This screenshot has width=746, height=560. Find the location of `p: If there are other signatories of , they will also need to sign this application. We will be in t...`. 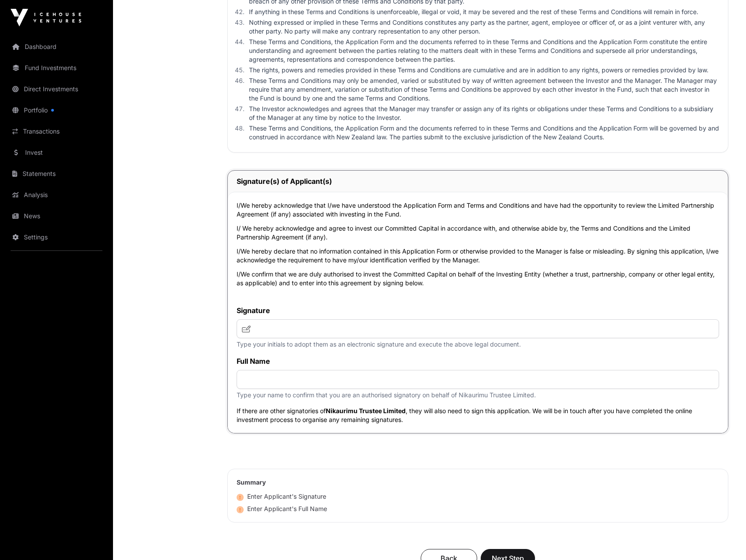

p: If there are other signatories of , they will also need to sign this application. We will be in t... is located at coordinates (478, 416).